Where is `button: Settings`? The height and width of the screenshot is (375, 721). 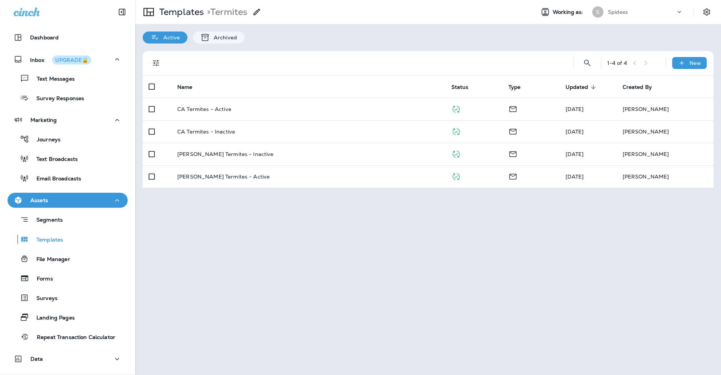 button: Settings is located at coordinates (706, 12).